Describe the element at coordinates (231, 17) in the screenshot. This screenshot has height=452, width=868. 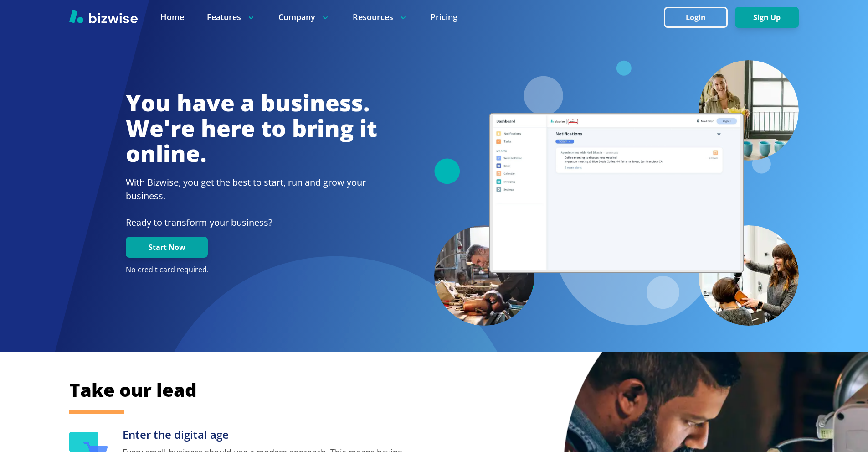
I see `p: Features` at that location.